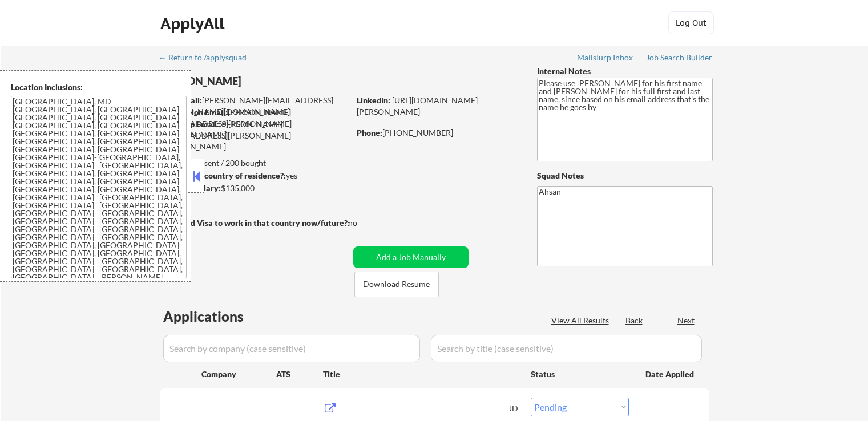 The width and height of the screenshot is (868, 421). What do you see at coordinates (254, 163) in the screenshot?
I see `div: 156 sent / 200 bought` at bounding box center [254, 163].